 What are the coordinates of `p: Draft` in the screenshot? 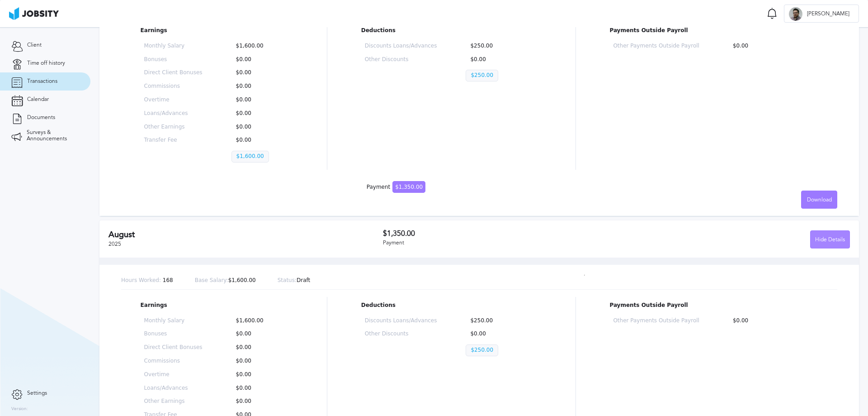 It's located at (294, 281).